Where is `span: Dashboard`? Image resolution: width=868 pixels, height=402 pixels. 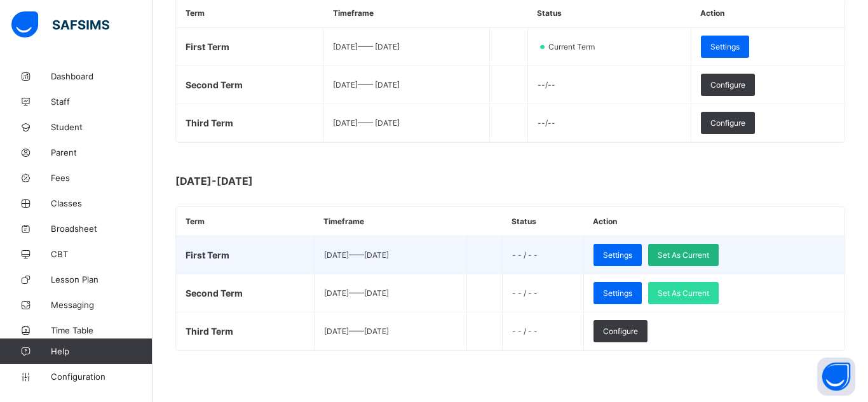 span: Dashboard is located at coordinates (101, 76).